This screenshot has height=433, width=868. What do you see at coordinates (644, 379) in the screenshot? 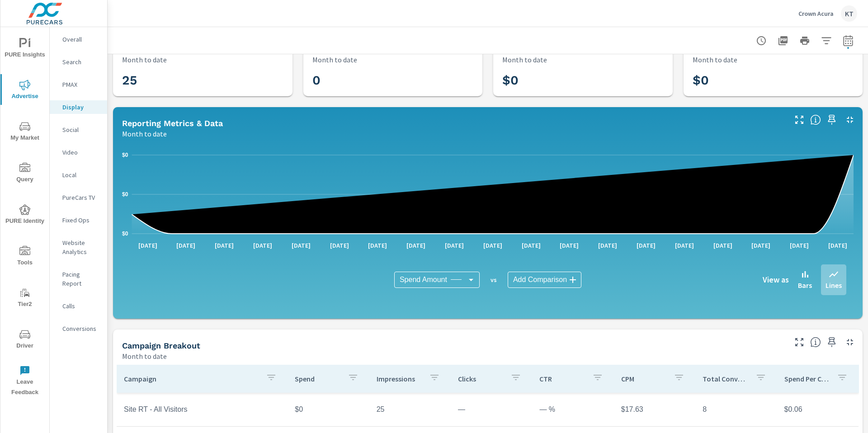
I see `p: CPM` at bounding box center [644, 379].